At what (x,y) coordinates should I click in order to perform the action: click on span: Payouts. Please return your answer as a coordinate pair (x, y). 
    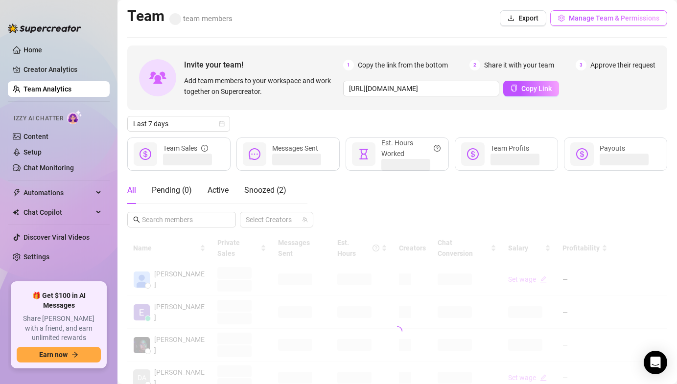
    Looking at the image, I should click on (612, 148).